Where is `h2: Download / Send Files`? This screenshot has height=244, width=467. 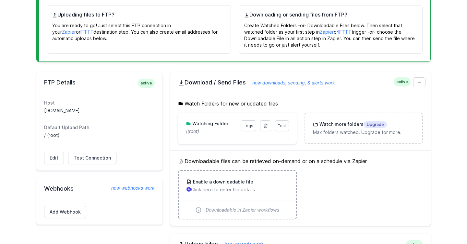 h2: Download / Send Files is located at coordinates (300, 83).